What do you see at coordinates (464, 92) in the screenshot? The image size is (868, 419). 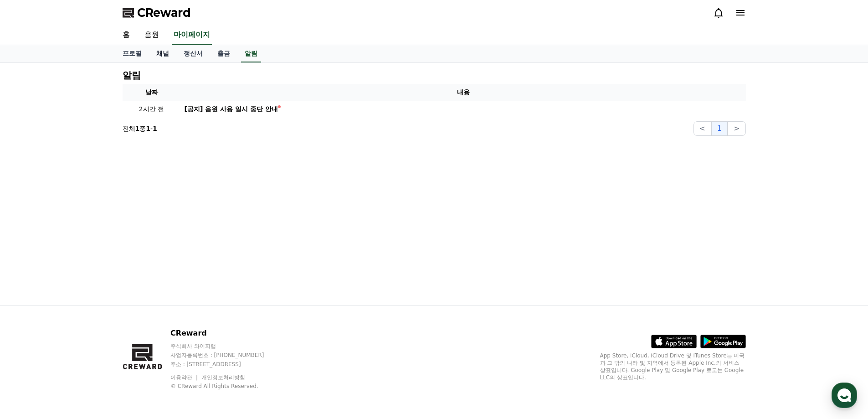 I see `th: 내용` at bounding box center [464, 92].